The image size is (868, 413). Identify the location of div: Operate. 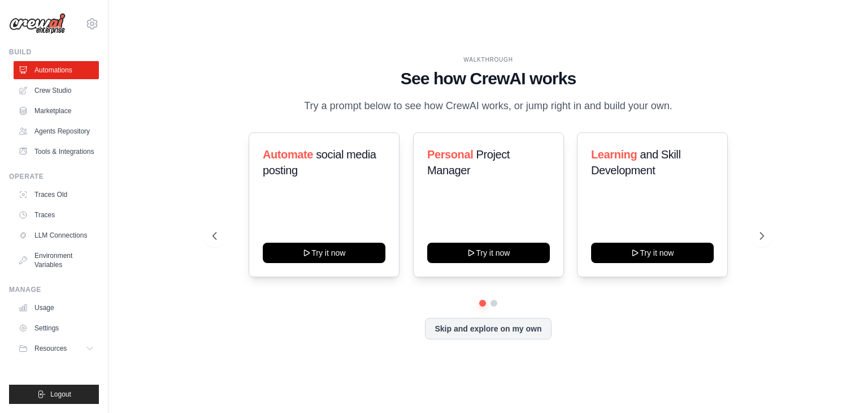
(53, 177).